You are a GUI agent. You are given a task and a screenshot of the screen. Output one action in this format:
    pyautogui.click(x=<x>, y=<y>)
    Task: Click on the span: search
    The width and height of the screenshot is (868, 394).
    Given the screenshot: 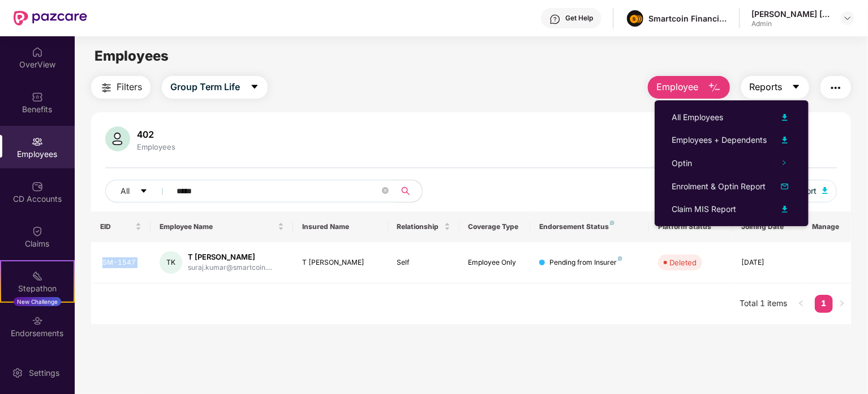 What is the action you would take?
    pyautogui.click(x=405, y=191)
    